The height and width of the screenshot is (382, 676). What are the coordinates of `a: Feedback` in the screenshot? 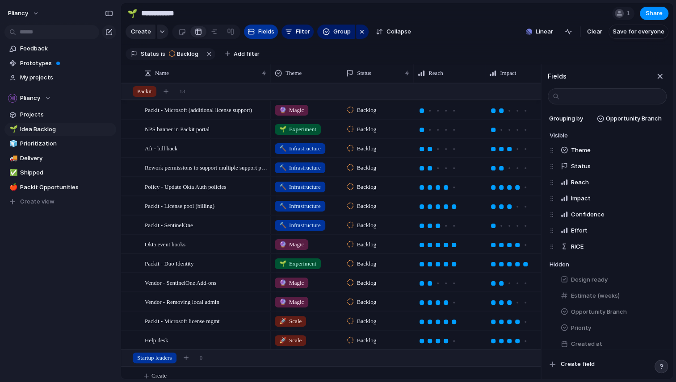 It's located at (60, 49).